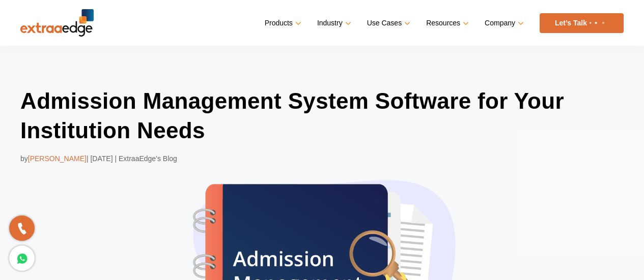 The height and width of the screenshot is (280, 644). What do you see at coordinates (322, 115) in the screenshot?
I see `h1: Admission Management System Software for Your Institution Needs` at bounding box center [322, 115].